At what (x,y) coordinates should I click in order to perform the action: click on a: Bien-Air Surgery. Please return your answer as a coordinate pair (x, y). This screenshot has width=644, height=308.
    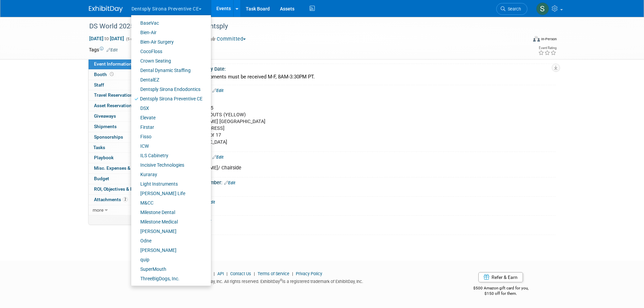
    Looking at the image, I should click on (169, 42).